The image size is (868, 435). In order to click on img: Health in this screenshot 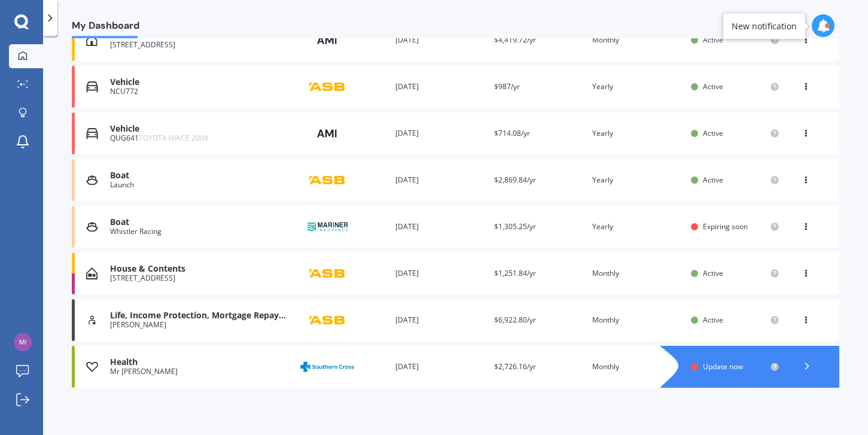, I will do `click(92, 367)`.